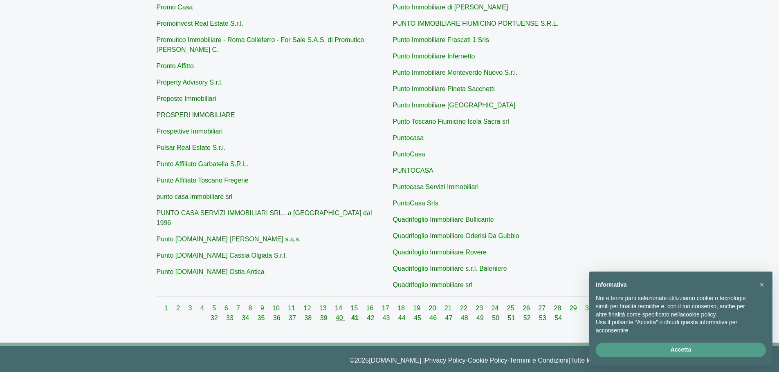 Image resolution: width=779 pixels, height=372 pixels. I want to click on a: Termini e Condizioni, so click(539, 360).